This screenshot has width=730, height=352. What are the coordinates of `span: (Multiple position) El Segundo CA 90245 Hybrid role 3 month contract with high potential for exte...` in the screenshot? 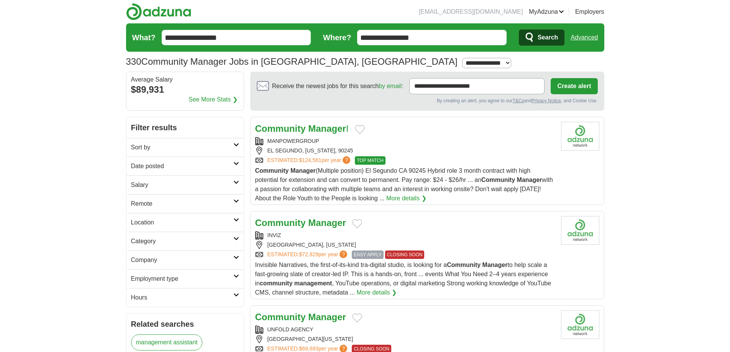 It's located at (404, 184).